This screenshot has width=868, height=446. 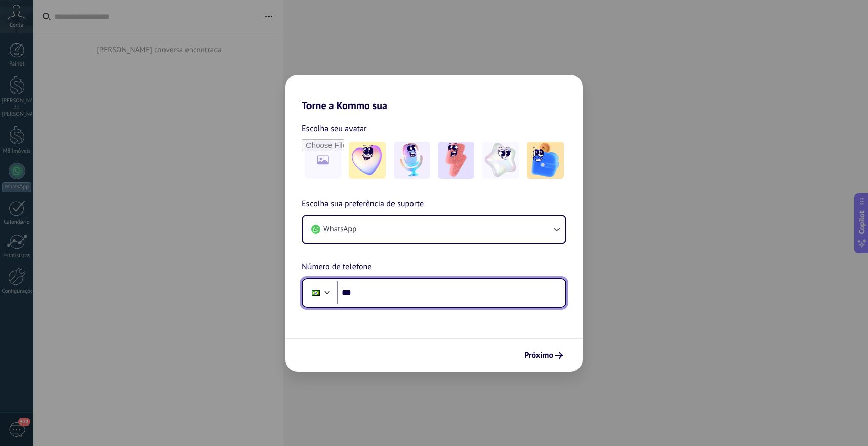 What do you see at coordinates (368, 160) in the screenshot?
I see `img: -1.jpeg` at bounding box center [368, 160].